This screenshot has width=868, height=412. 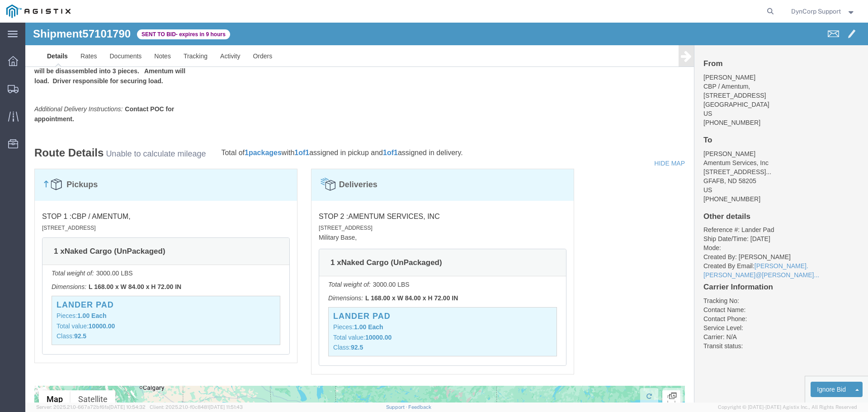 What do you see at coordinates (420, 407) in the screenshot?
I see `a: Feedback` at bounding box center [420, 407].